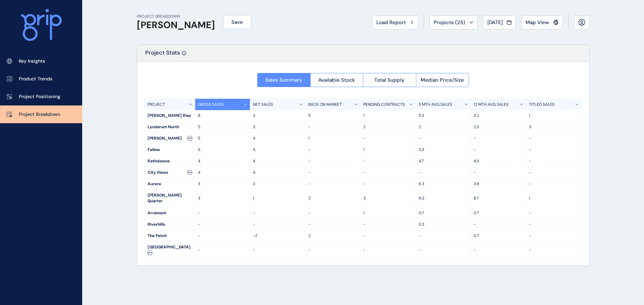  Describe the element at coordinates (444, 198) in the screenshot. I see `p: 9.3` at that location.